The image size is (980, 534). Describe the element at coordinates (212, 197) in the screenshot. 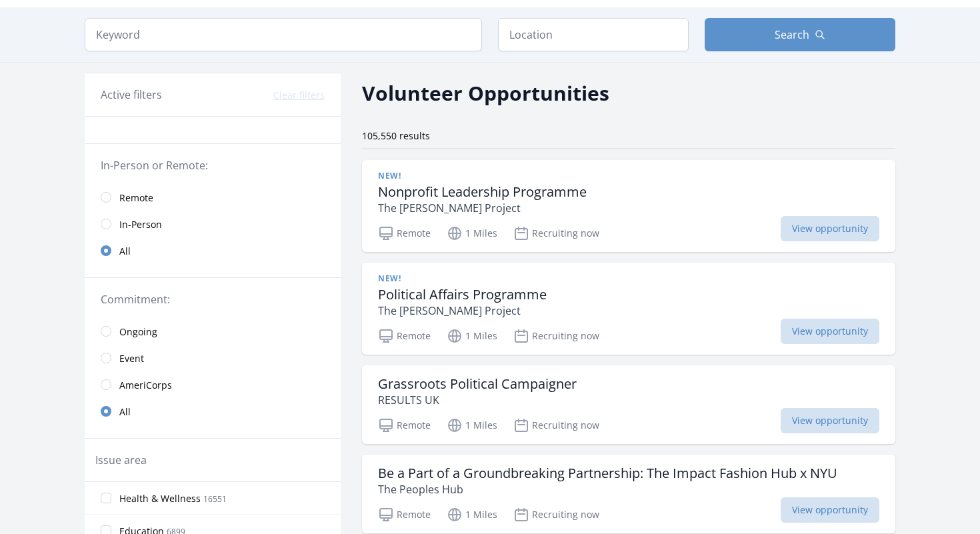

I see `a: Remote` at that location.